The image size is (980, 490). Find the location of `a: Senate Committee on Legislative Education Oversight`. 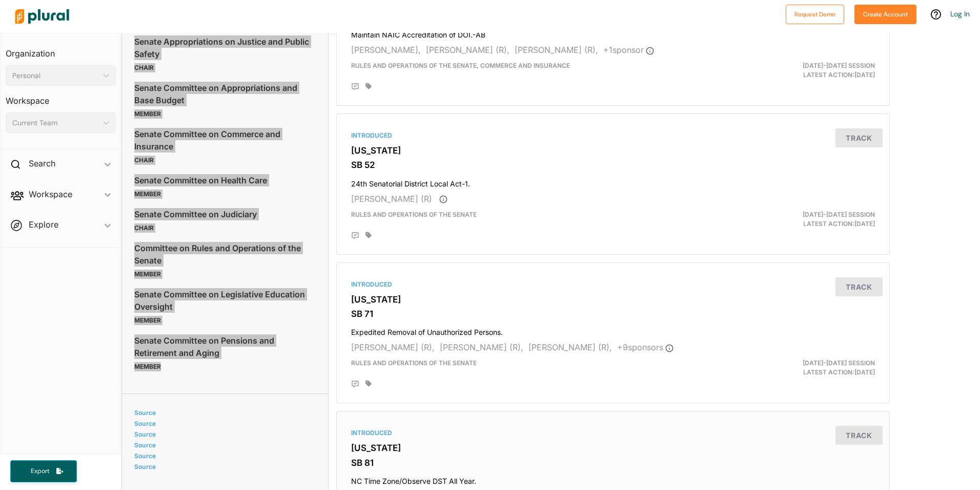

a: Senate Committee on Legislative Education Oversight is located at coordinates (225, 300).